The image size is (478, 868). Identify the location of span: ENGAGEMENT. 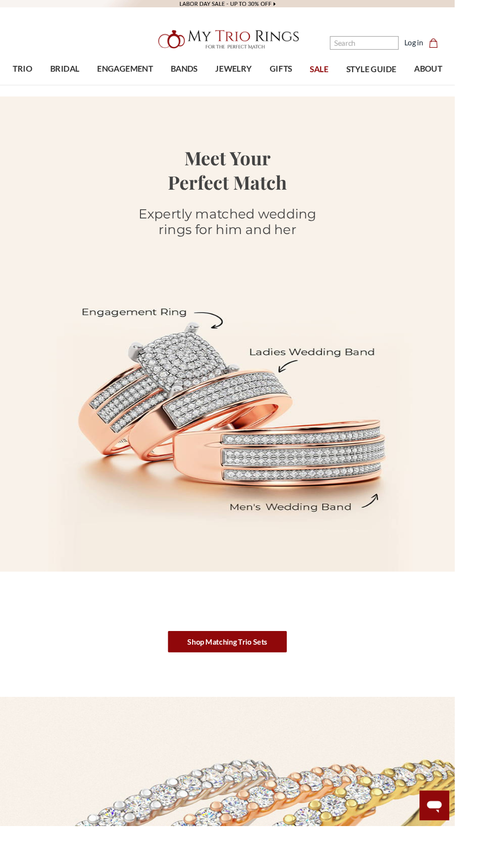
(131, 73).